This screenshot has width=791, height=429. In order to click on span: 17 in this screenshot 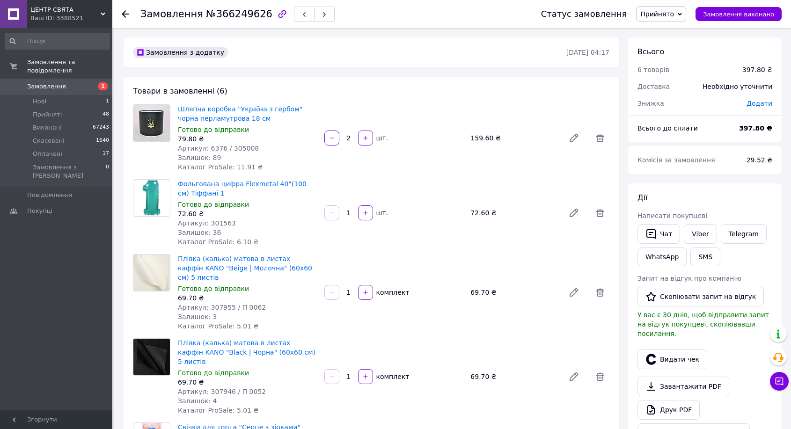, I will do `click(106, 154)`.